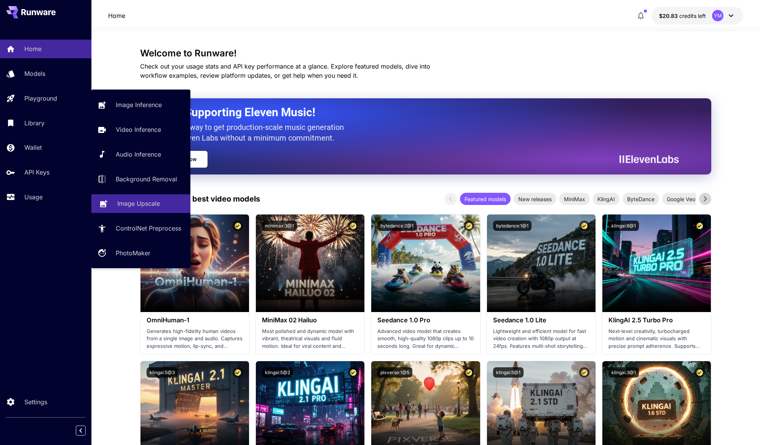 This screenshot has width=760, height=445. What do you see at coordinates (397, 225) in the screenshot?
I see `button: bytedance:2@1` at bounding box center [397, 225].